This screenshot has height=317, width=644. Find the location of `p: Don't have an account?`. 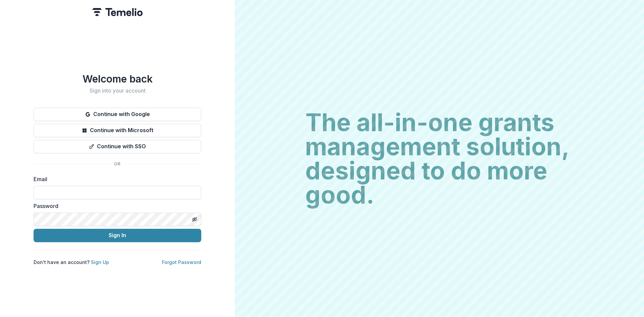

p: Don't have an account? is located at coordinates (71, 262).